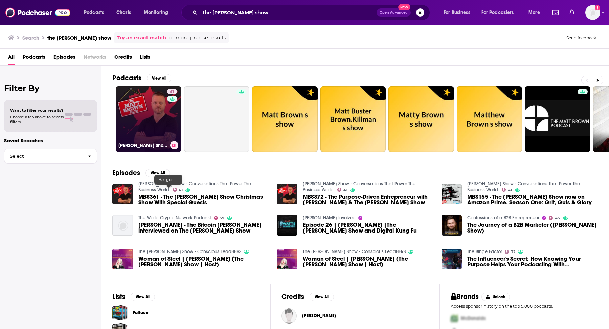  Describe the element at coordinates (287, 194) in the screenshot. I see `img: MBS872 - The Purpose-Driven Entrepreneur with Timmy Bauer & The Matt Brown Show` at that location.